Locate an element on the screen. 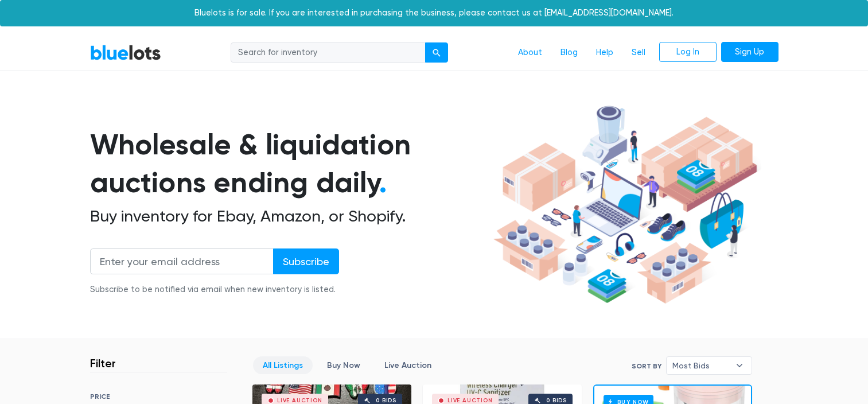 The width and height of the screenshot is (868, 404). input: Enter your email address is located at coordinates (182, 261).